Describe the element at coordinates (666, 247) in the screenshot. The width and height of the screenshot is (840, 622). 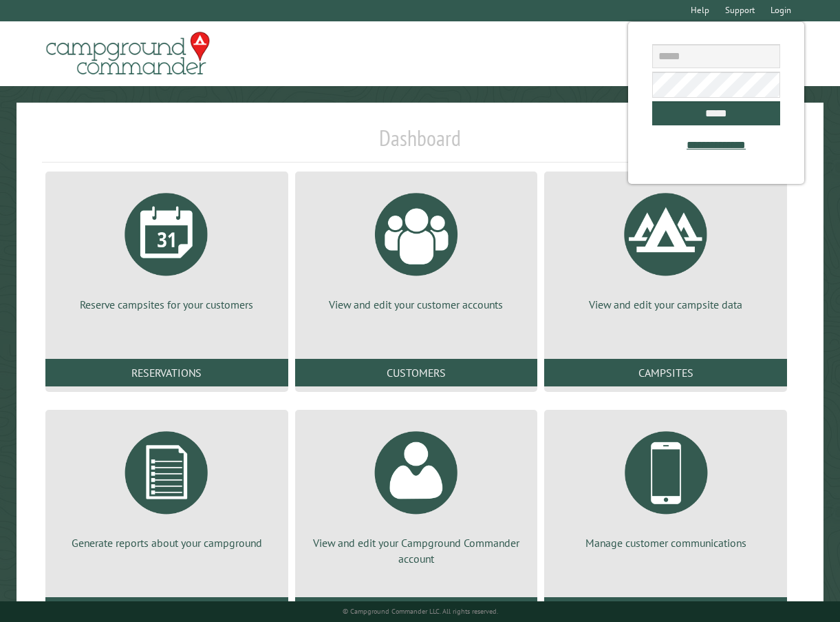
I see `a: View and edit your campsite data` at that location.